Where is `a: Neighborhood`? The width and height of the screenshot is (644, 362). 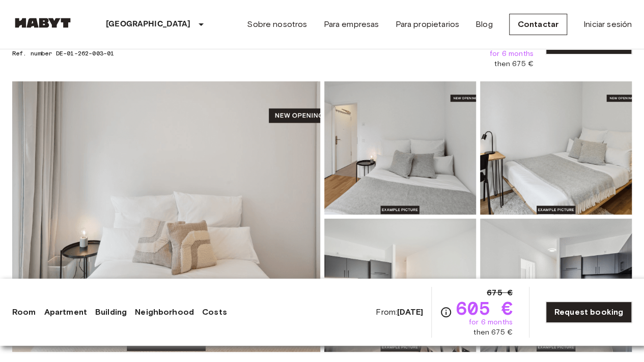 a: Neighborhood is located at coordinates (164, 312).